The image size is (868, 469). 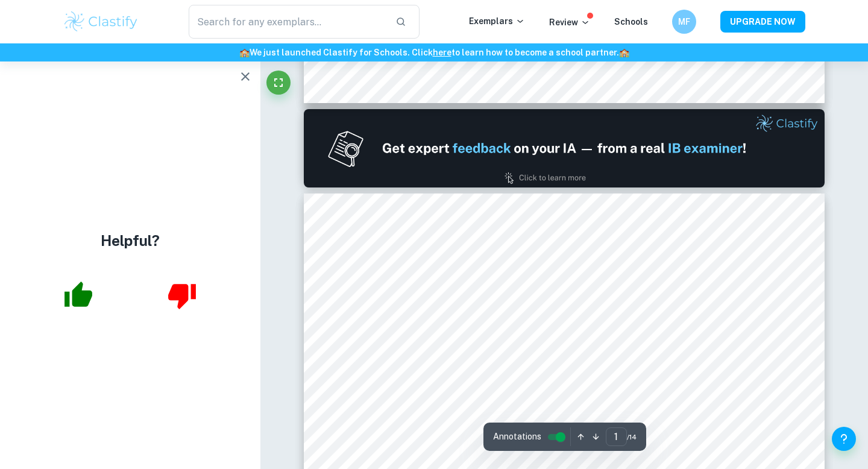 I want to click on button: UPGRADE NOW, so click(x=763, y=22).